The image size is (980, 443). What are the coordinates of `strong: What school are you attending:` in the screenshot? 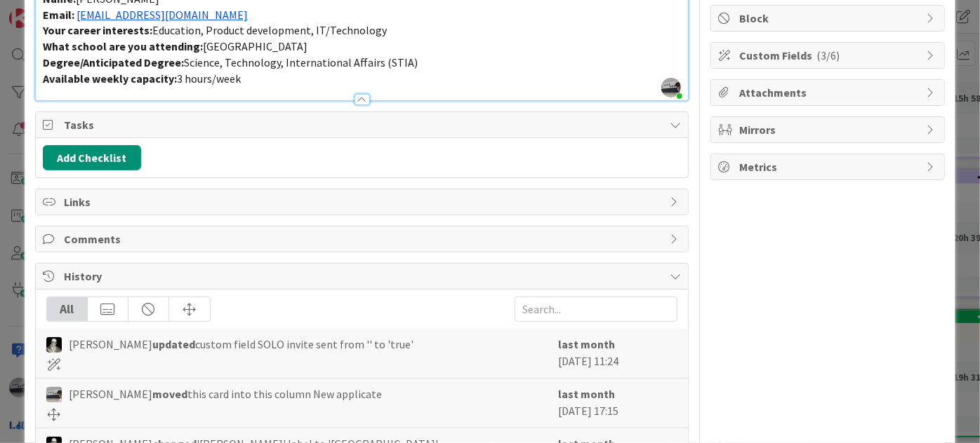 It's located at (123, 46).